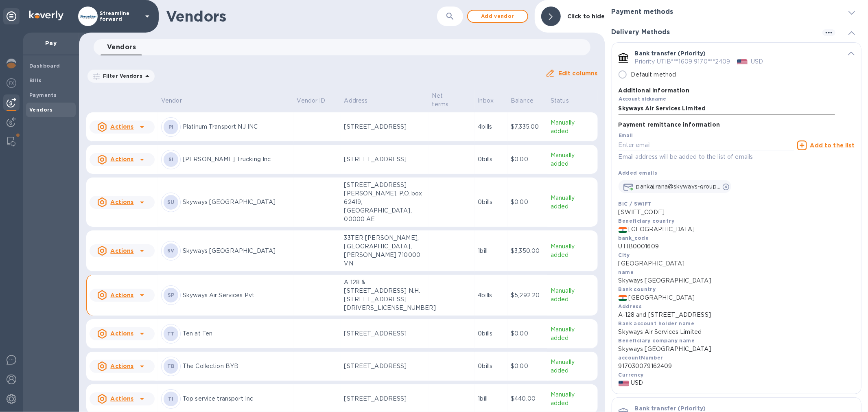 Image resolution: width=868 pixels, height=412 pixels. What do you see at coordinates (43, 95) in the screenshot?
I see `b: Payments` at bounding box center [43, 95].